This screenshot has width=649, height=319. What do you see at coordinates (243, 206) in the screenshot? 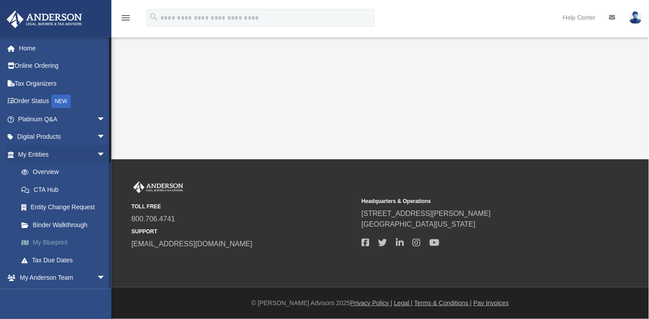
I see `small: TOLL FREE` at bounding box center [243, 206].